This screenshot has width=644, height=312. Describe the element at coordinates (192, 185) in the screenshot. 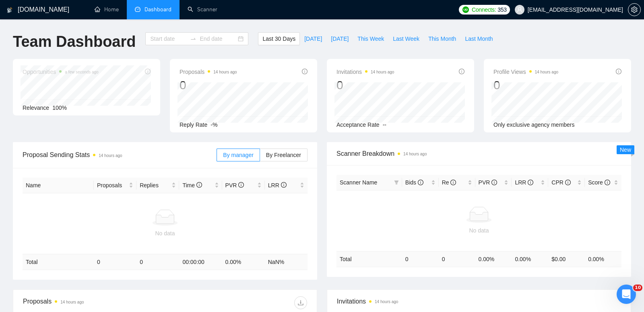

I see `span: Time` at that location.